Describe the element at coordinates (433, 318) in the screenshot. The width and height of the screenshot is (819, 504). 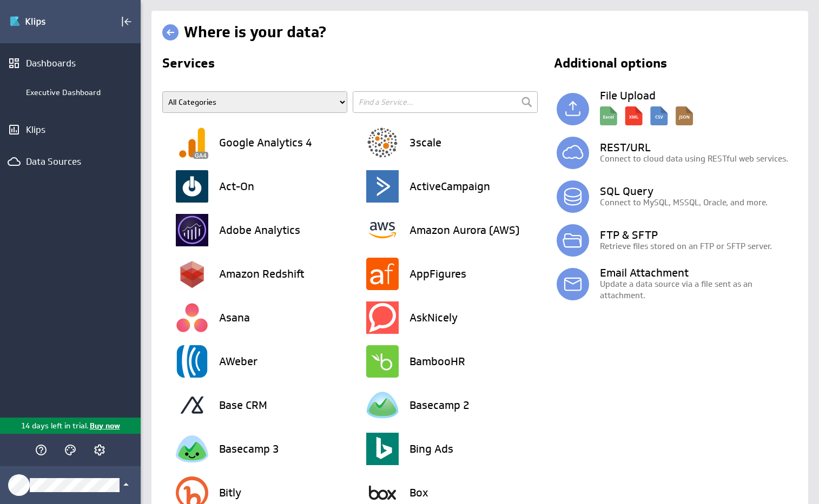
I see `h3: AskNicely` at that location.